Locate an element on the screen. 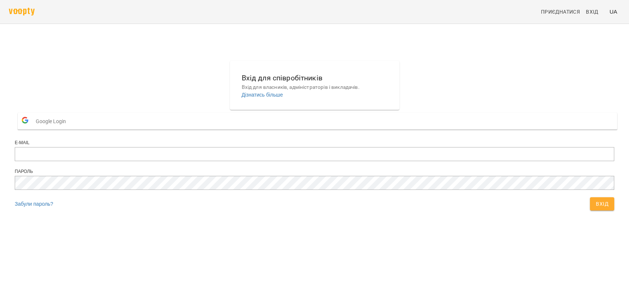 This screenshot has height=299, width=629. a: Дізнатись більше is located at coordinates (263, 95).